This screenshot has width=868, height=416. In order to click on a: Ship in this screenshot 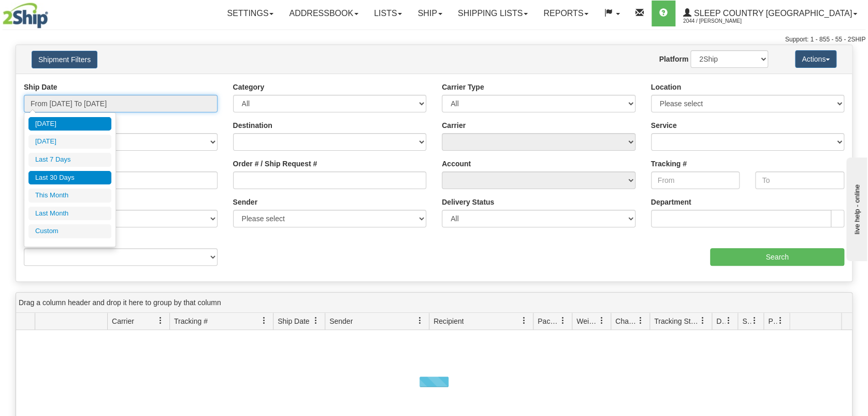, I will do `click(429, 13)`.